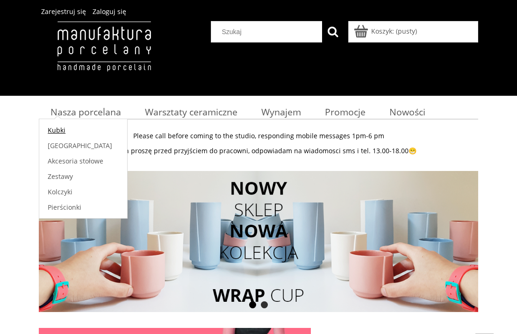  I want to click on span: Wynajem, so click(281, 112).